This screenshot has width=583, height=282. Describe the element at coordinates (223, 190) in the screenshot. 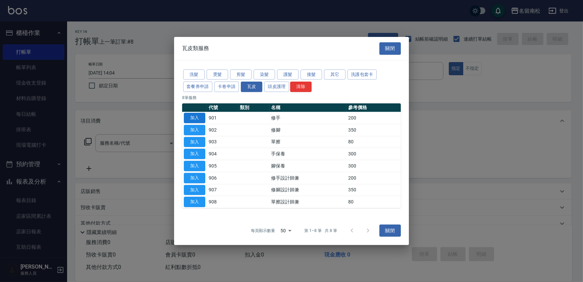

I see `td: 907` at that location.